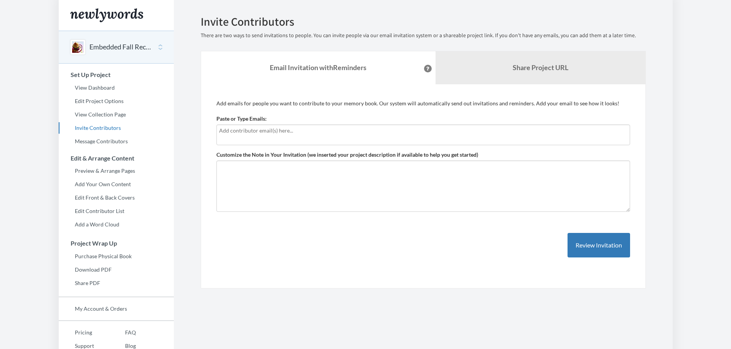 Image resolution: width=731 pixels, height=349 pixels. What do you see at coordinates (107, 15) in the screenshot?
I see `img: Newlywords logo` at bounding box center [107, 15].